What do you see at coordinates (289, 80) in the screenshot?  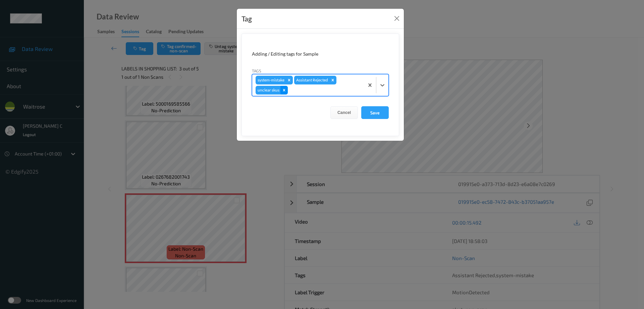 I see `div: Remove system-mistake` at bounding box center [289, 80].